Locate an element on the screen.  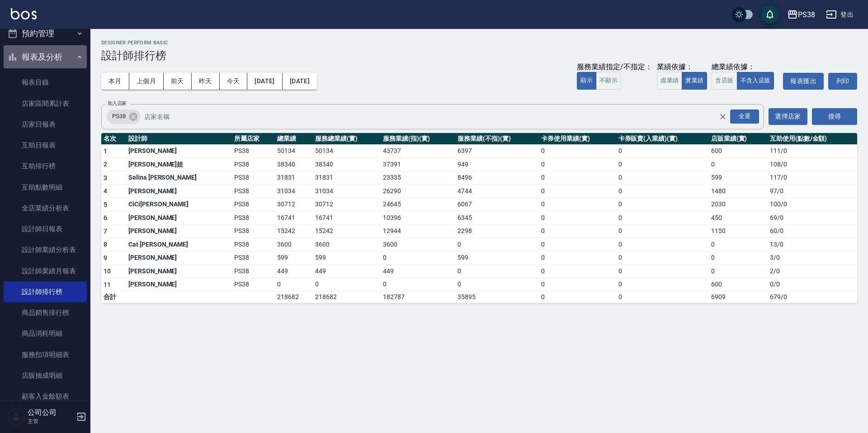
td: 0 / 0 is located at coordinates (813, 284).